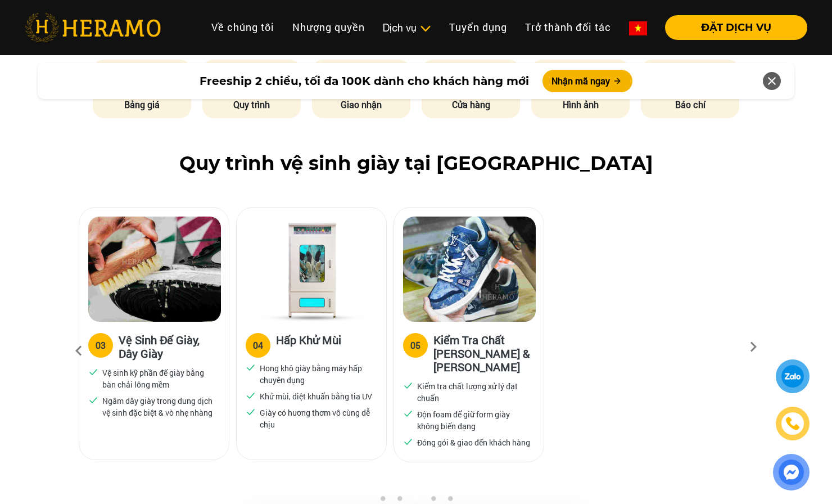 Image resolution: width=832 pixels, height=504 pixels. What do you see at coordinates (309, 344) in the screenshot?
I see `h3: Hấp Khử Mùi` at bounding box center [309, 344].